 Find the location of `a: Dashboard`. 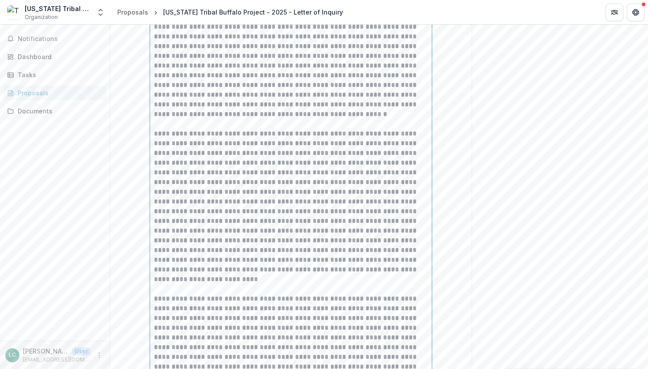

a: Dashboard is located at coordinates (55, 56).